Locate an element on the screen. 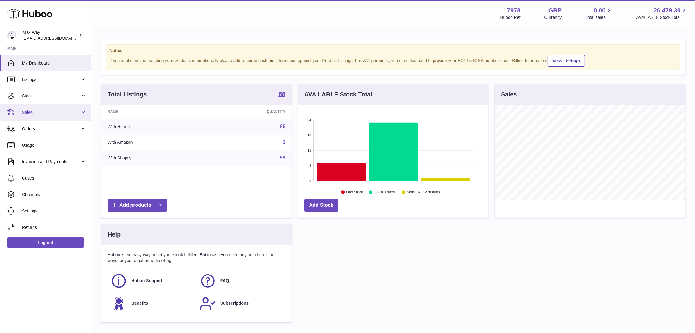  div: Max Way is located at coordinates (50, 35).